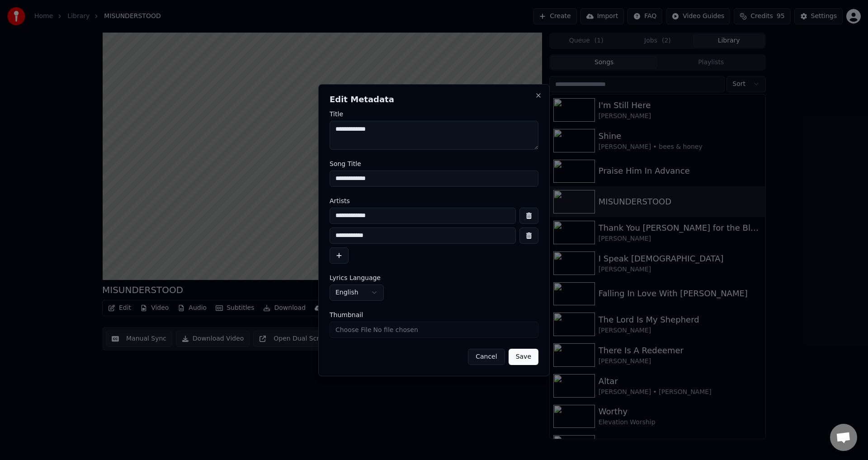 The width and height of the screenshot is (868, 460). Describe the element at coordinates (346, 315) in the screenshot. I see `span: Thumbnail` at that location.